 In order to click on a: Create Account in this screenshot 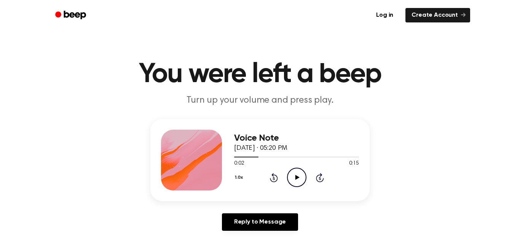, I will do `click(438, 15)`.